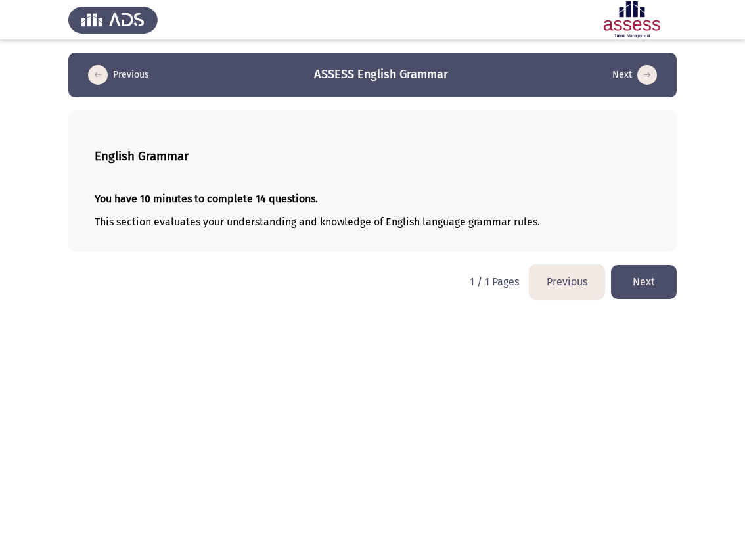 Image resolution: width=745 pixels, height=560 pixels. I want to click on strong: You have 10 minutes to complete 14 questions., so click(206, 198).